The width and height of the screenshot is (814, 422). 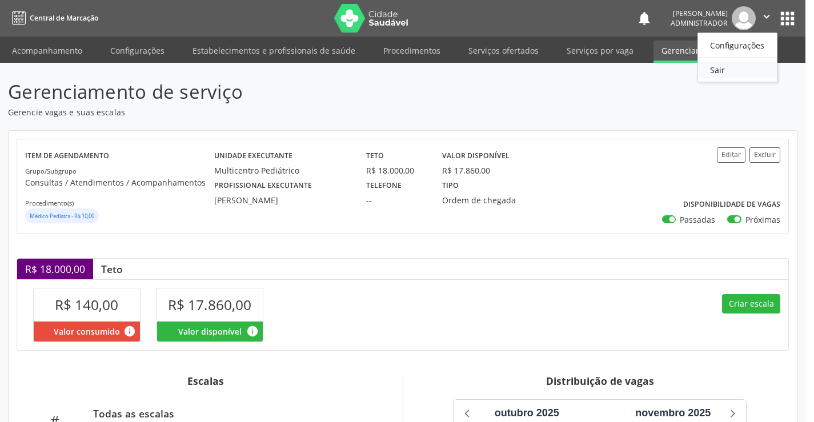 I want to click on label: Passadas, so click(x=698, y=219).